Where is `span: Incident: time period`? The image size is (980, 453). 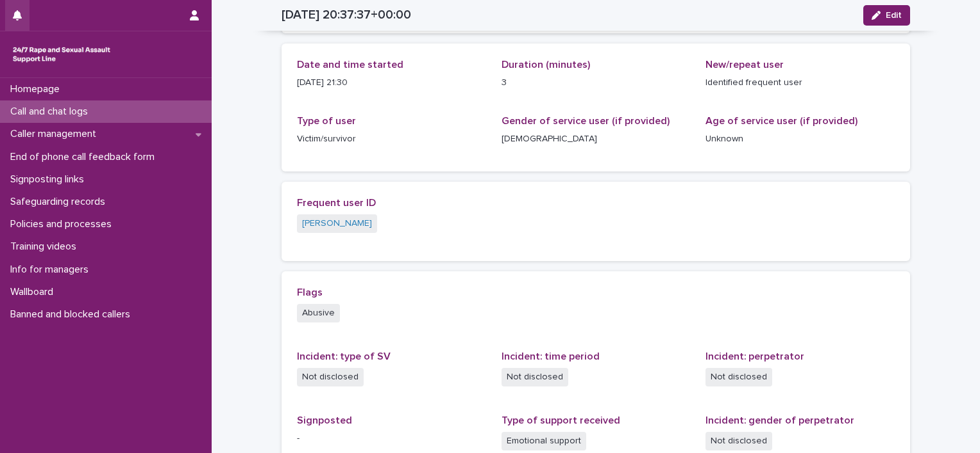
span: Incident: time period is located at coordinates (550, 356).